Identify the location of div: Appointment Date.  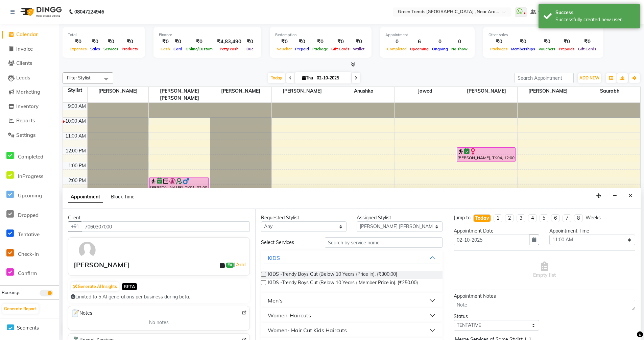
(496, 231).